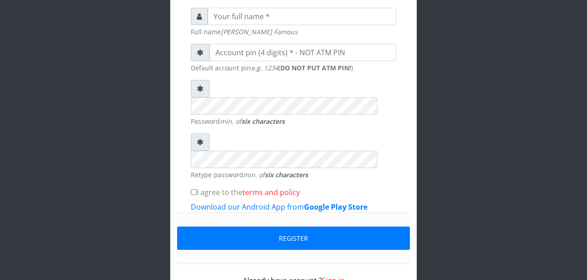 The width and height of the screenshot is (587, 280). I want to click on small: Retype password, so click(294, 174).